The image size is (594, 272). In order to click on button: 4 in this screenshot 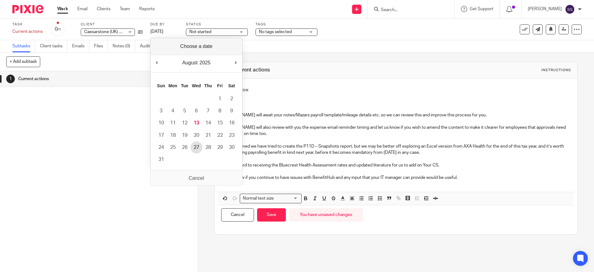, I will do `click(173, 111)`.